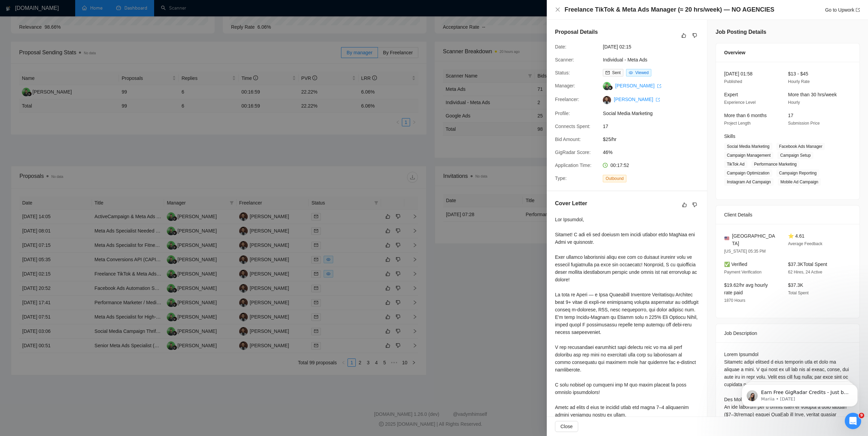 The height and width of the screenshot is (436, 868). What do you see at coordinates (799, 81) in the screenshot?
I see `span: Hourly Rate` at bounding box center [799, 81].